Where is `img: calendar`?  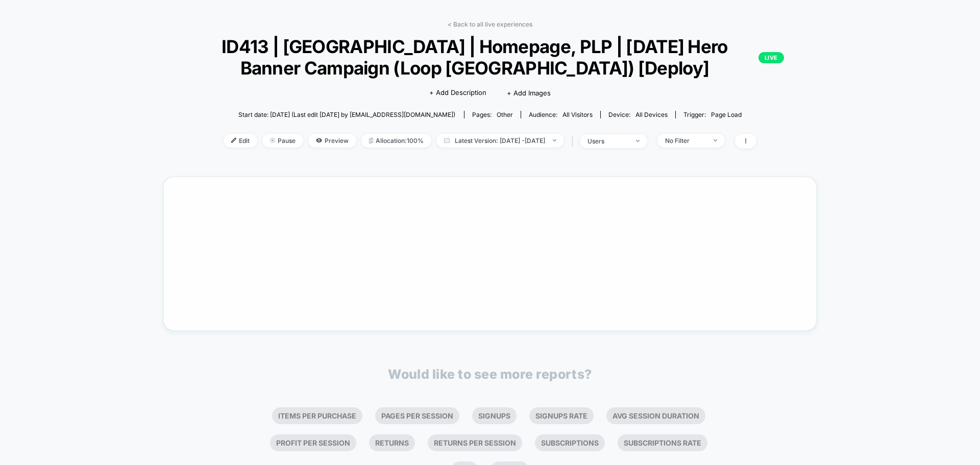 img: calendar is located at coordinates (446, 140).